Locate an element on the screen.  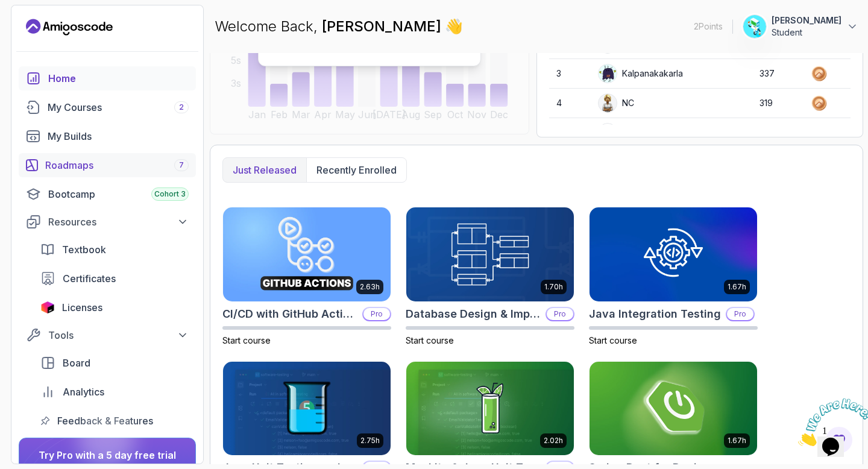
a: courses is located at coordinates (107, 107).